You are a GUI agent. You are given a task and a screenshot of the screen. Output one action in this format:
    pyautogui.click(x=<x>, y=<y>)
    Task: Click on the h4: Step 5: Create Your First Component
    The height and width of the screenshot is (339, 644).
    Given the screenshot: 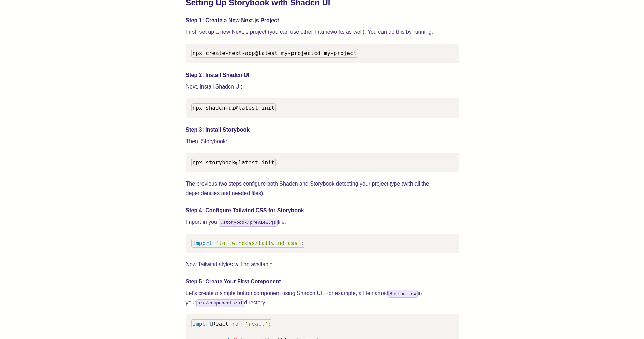 What is the action you would take?
    pyautogui.click(x=322, y=281)
    